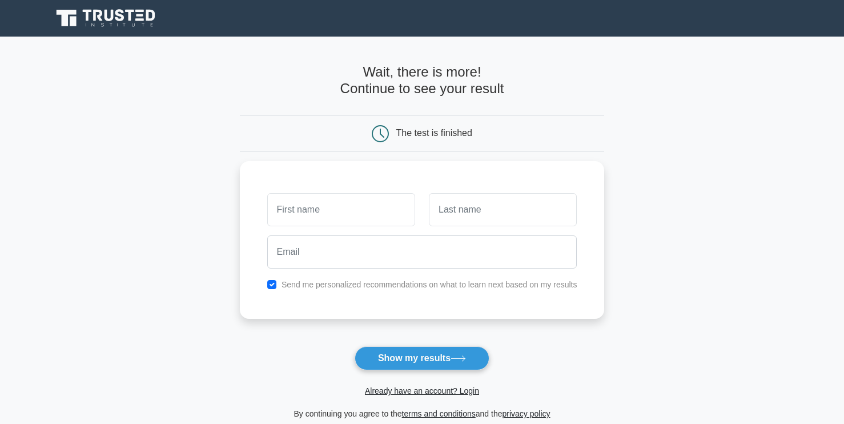 The width and height of the screenshot is (844, 424). I want to click on a: Already have an account? Login, so click(422, 390).